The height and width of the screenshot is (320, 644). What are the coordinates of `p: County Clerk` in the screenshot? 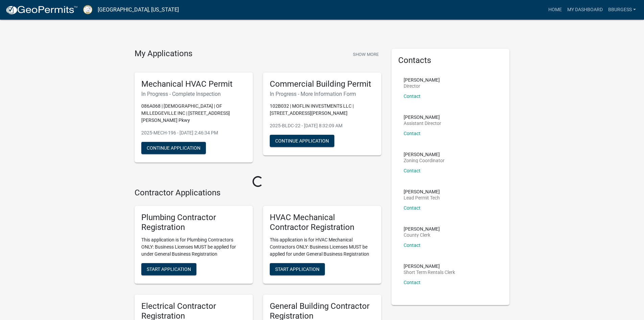 It's located at (422, 235).